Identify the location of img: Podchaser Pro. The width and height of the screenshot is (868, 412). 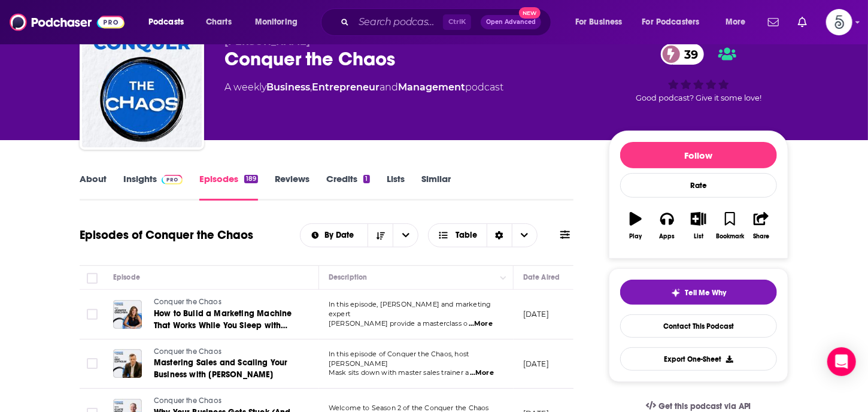
(172, 180).